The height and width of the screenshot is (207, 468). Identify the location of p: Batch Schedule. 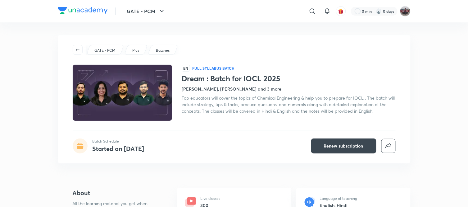
(118, 141).